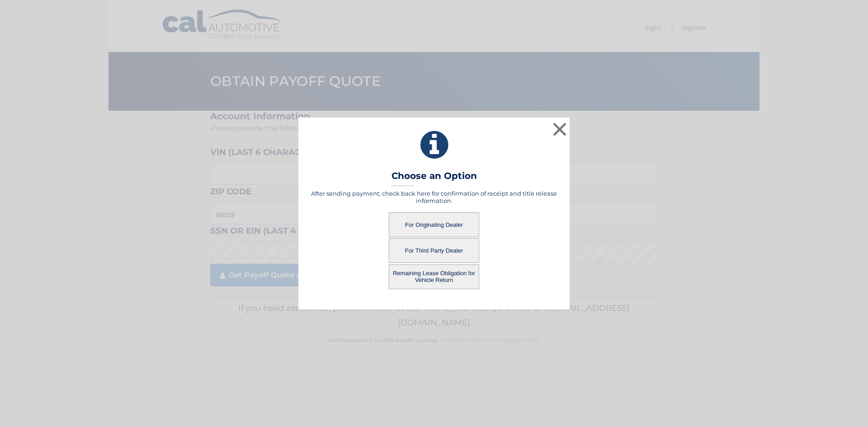  Describe the element at coordinates (434, 178) in the screenshot. I see `h3: Choose an Option` at that location.